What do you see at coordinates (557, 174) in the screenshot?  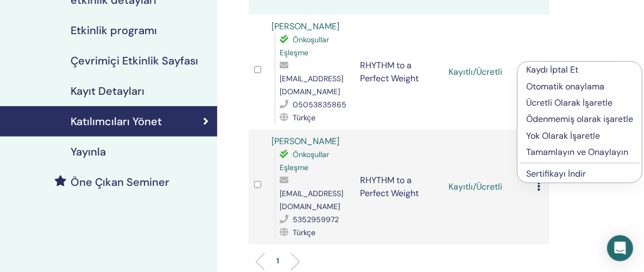 I see `a: Sertifikayı İndir` at bounding box center [557, 174].